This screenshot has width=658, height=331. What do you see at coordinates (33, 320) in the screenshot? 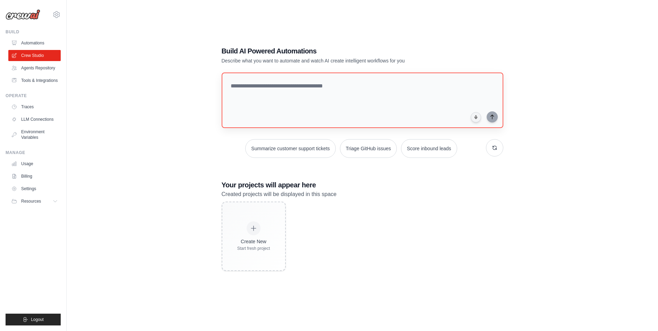
I see `button: Logout` at bounding box center [33, 320].